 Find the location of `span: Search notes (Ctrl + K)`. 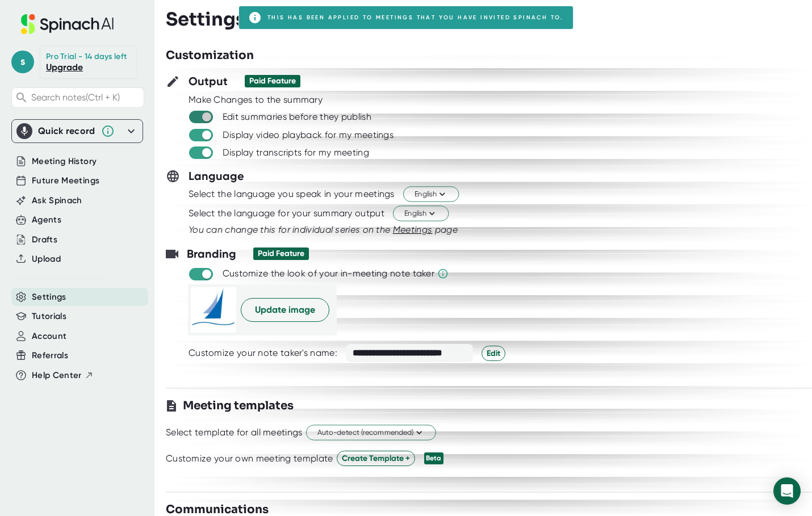

span: Search notes (Ctrl + K) is located at coordinates (75, 97).